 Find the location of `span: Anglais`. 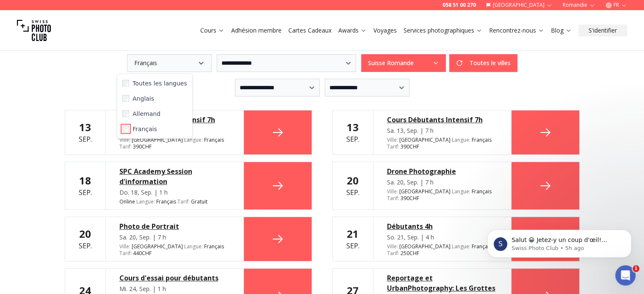

span: Anglais is located at coordinates (143, 98).